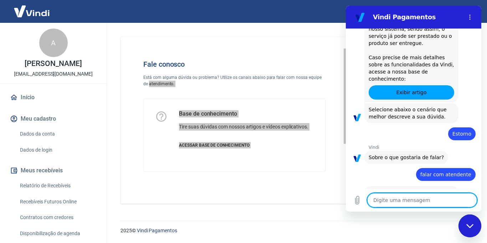 This screenshot has height=243, width=487. Describe the element at coordinates (398, 96) in the screenshot. I see `img: Fale conosco` at that location.